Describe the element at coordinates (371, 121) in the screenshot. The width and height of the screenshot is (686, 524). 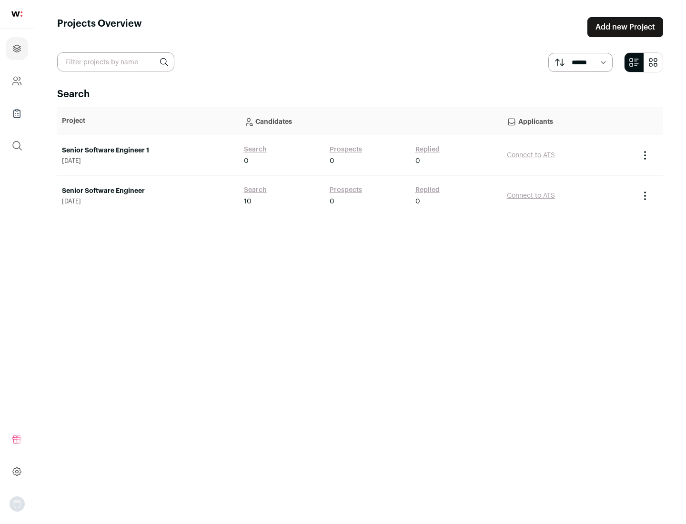
I see `p: Candidates` at that location.